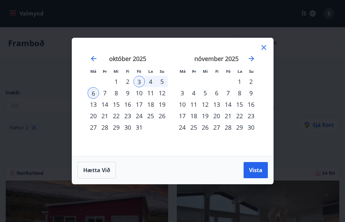 This screenshot has width=345, height=222. Describe the element at coordinates (93, 127) in the screenshot. I see `div: 27` at that location.